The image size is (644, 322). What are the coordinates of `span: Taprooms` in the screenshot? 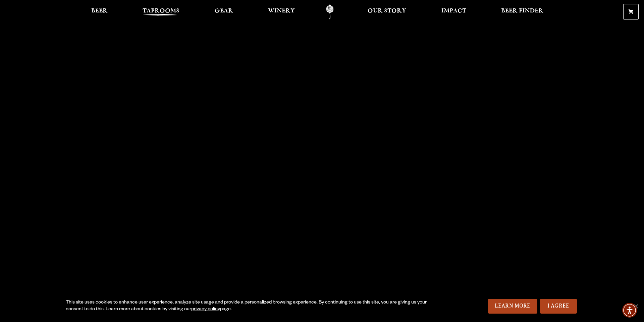 It's located at (161, 11).